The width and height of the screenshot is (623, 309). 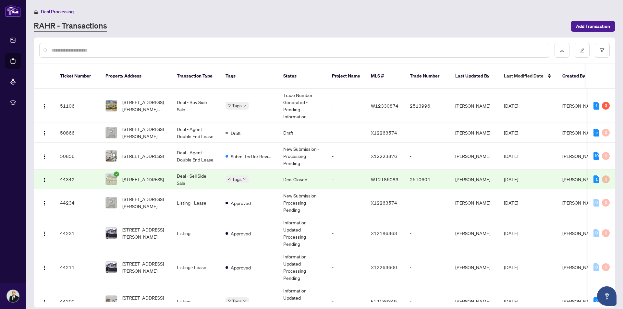 I want to click on td: Draft, so click(x=302, y=133).